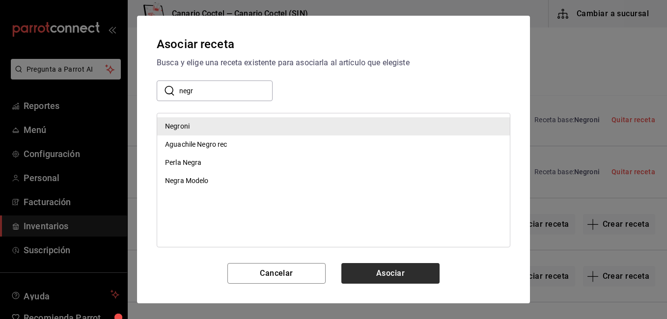 The image size is (667, 319). I want to click on button: Asociar, so click(390, 274).